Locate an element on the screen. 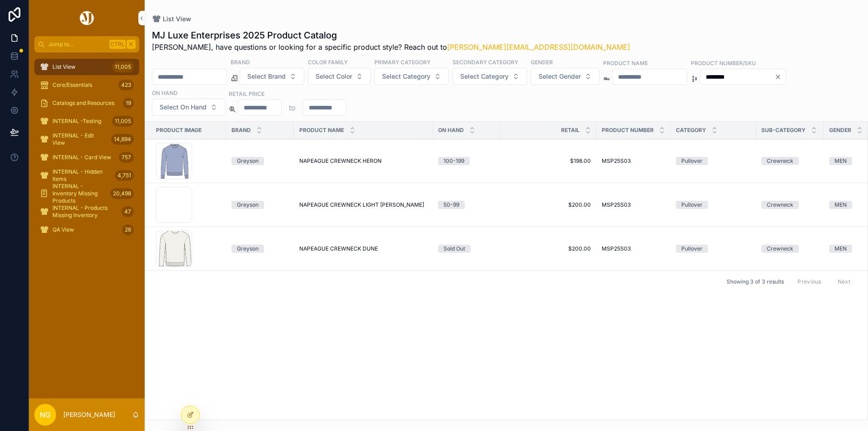 The height and width of the screenshot is (431, 868). span: On Hand is located at coordinates (451, 130).